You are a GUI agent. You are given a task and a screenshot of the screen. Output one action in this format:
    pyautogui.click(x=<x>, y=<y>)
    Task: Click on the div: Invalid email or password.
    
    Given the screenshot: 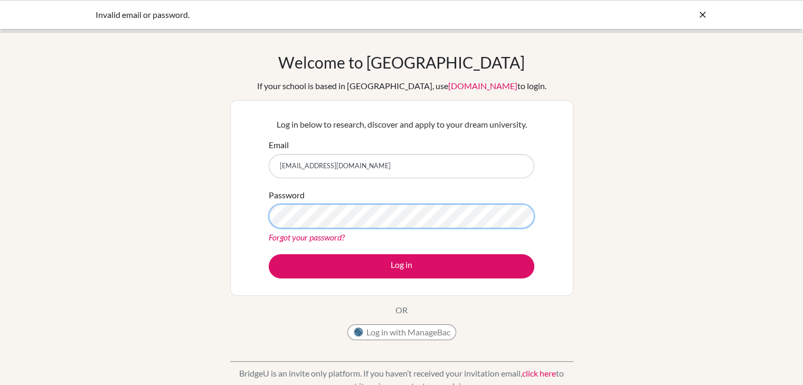 What is the action you would take?
    pyautogui.click(x=323, y=15)
    